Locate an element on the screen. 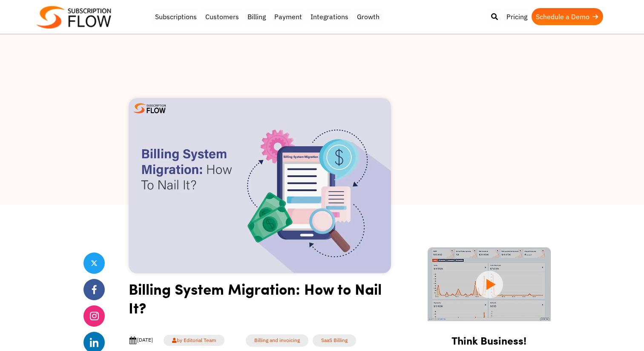  a: Integrations is located at coordinates (329, 17).